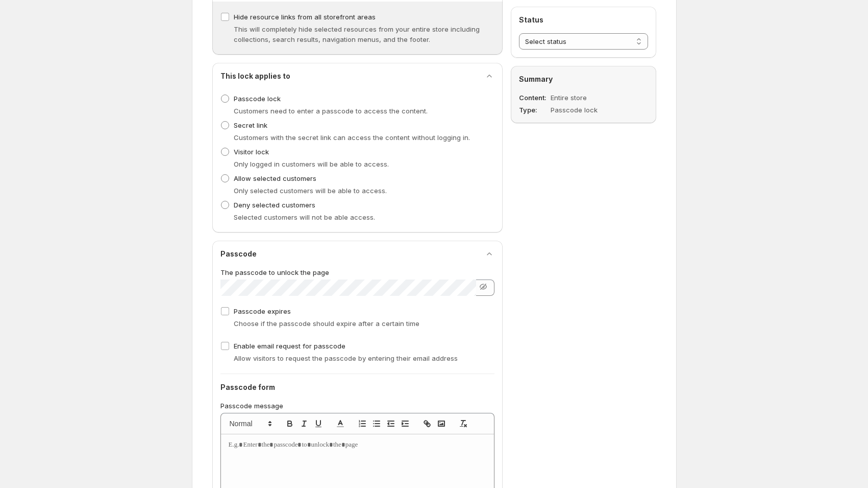  Describe the element at coordinates (311, 190) in the screenshot. I see `span: Only selected customers will be able to access.` at that location.